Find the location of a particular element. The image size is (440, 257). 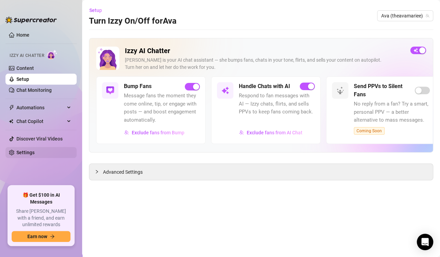

span: thunderbolt is located at coordinates (12, 107).